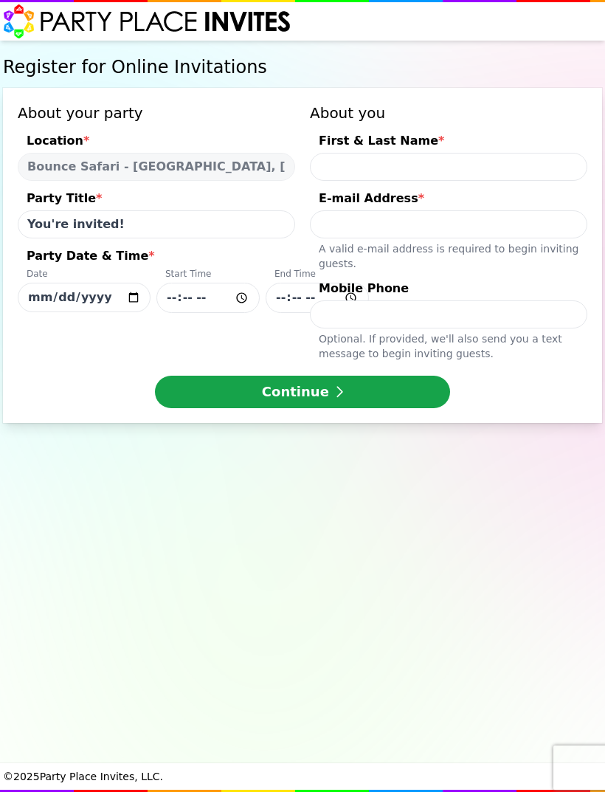 The height and width of the screenshot is (792, 605). Describe the element at coordinates (156, 142) in the screenshot. I see `div: Location` at that location.